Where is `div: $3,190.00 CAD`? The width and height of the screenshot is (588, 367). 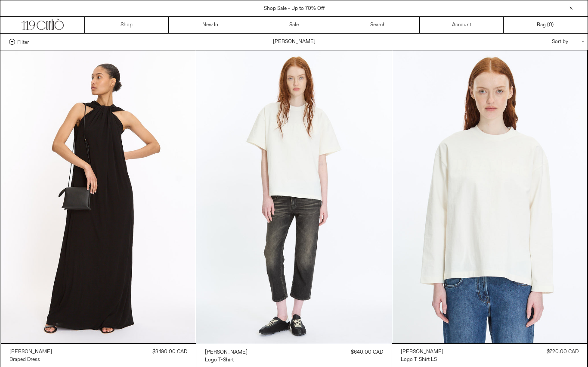 div: $3,190.00 CAD is located at coordinates (170, 352).